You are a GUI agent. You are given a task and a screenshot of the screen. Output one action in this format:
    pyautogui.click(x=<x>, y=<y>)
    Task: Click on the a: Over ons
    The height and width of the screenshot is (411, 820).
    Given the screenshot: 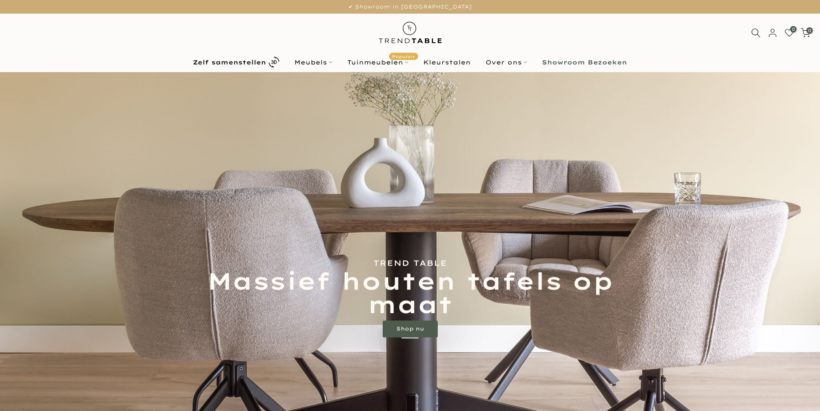 What is the action you would take?
    pyautogui.click(x=507, y=62)
    